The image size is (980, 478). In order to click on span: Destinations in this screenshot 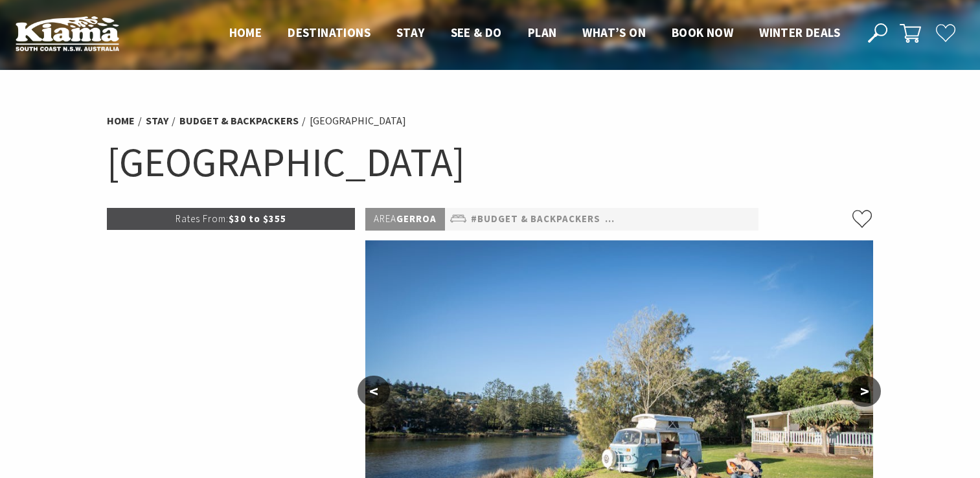, I will do `click(329, 33)`.